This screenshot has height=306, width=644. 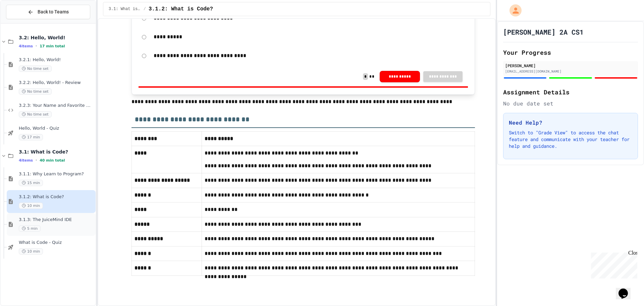 I want to click on button: Back to Teams, so click(x=48, y=12).